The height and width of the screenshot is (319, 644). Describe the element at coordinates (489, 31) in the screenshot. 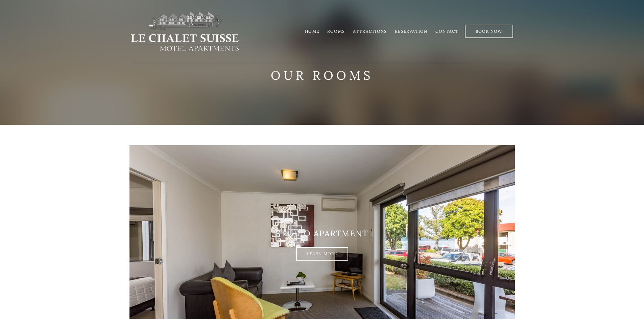

I see `a: Book Now` at that location.